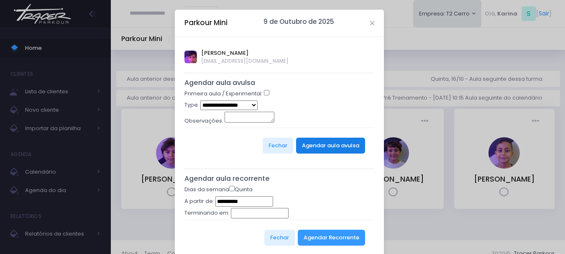 The image size is (565, 254). What do you see at coordinates (331, 238) in the screenshot?
I see `button: Agendar Recorrente` at bounding box center [331, 238].